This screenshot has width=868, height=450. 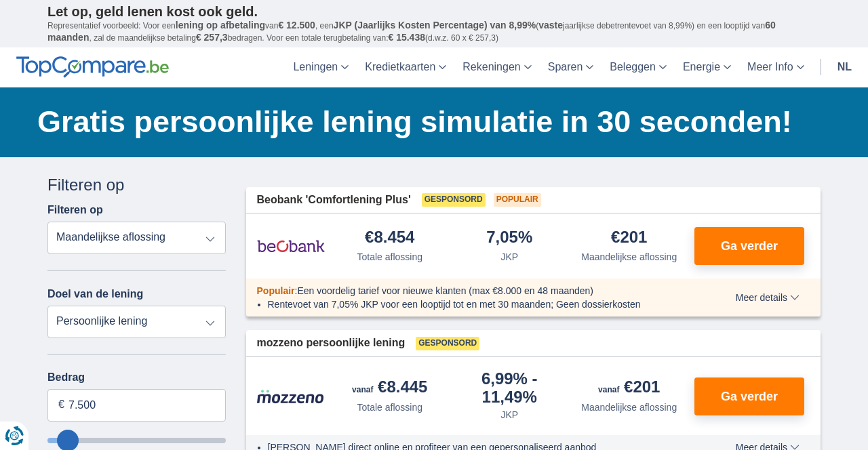 I want to click on span: Meer details, so click(x=767, y=298).